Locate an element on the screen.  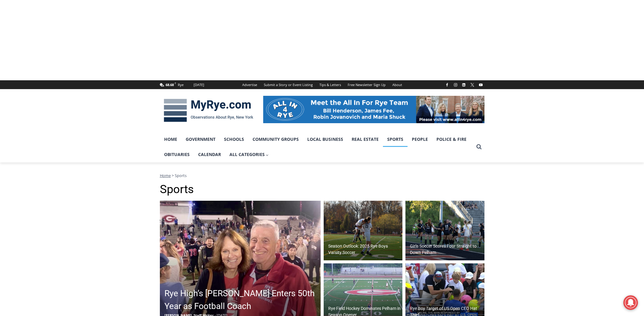
img: MyRye.com is located at coordinates (208, 110).